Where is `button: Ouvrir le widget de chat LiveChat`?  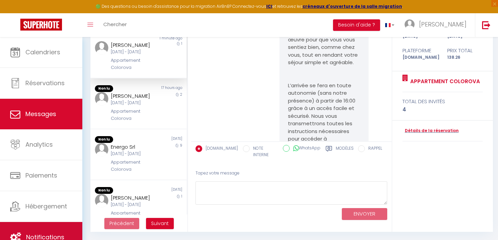
button: Ouvrir le widget de chat LiveChat is located at coordinates (16, 13).